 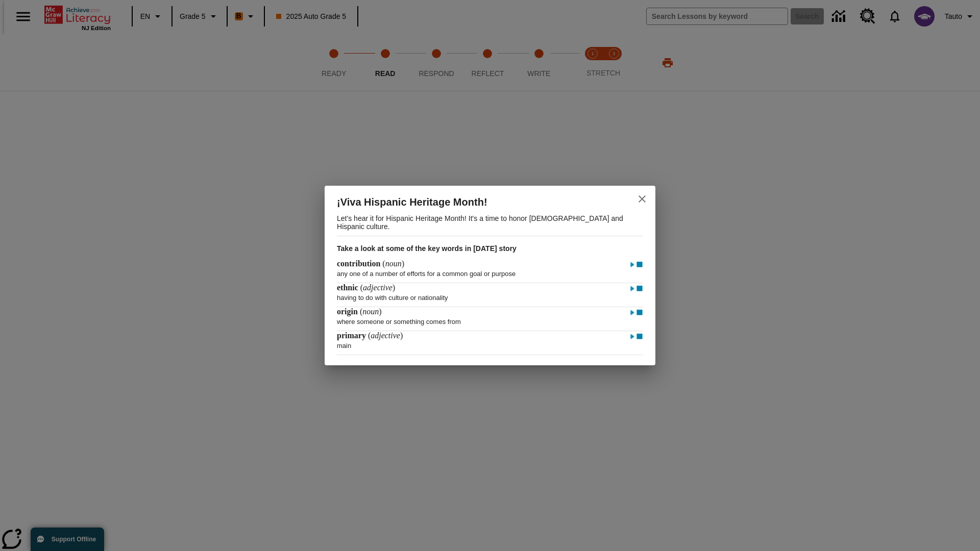 What do you see at coordinates (348, 311) in the screenshot?
I see `span: origin` at bounding box center [348, 311].